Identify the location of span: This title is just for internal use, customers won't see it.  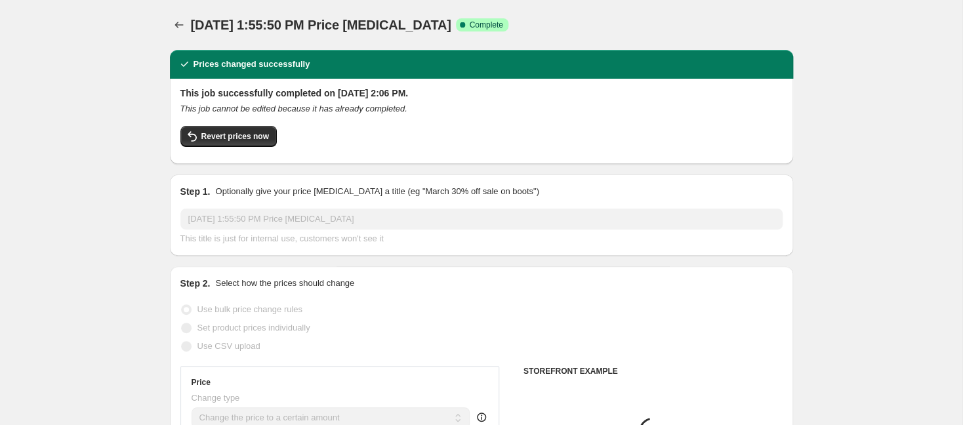
(282, 238).